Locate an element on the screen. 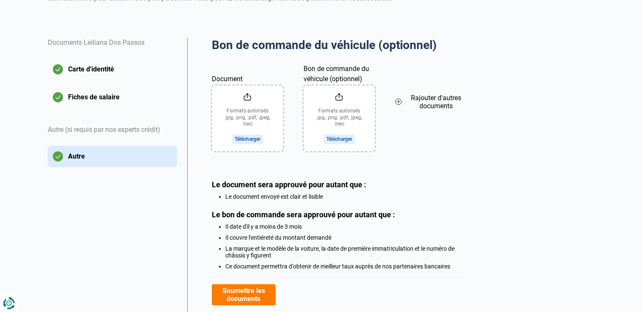 The width and height of the screenshot is (643, 312). button: Soumettre les documents is located at coordinates (244, 295).